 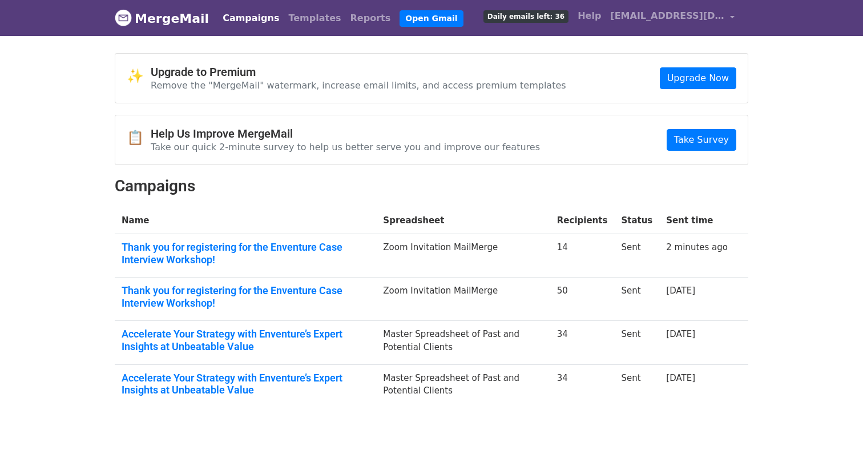 I want to click on h2: Campaigns, so click(x=431, y=186).